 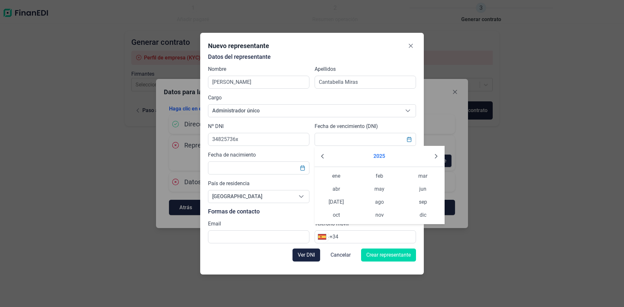 What do you see at coordinates (379, 156) in the screenshot?
I see `button: Choose Year` at bounding box center [379, 156].